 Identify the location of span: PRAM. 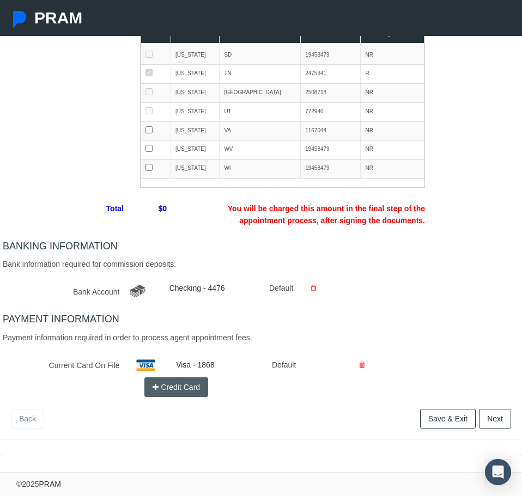
(58, 17).